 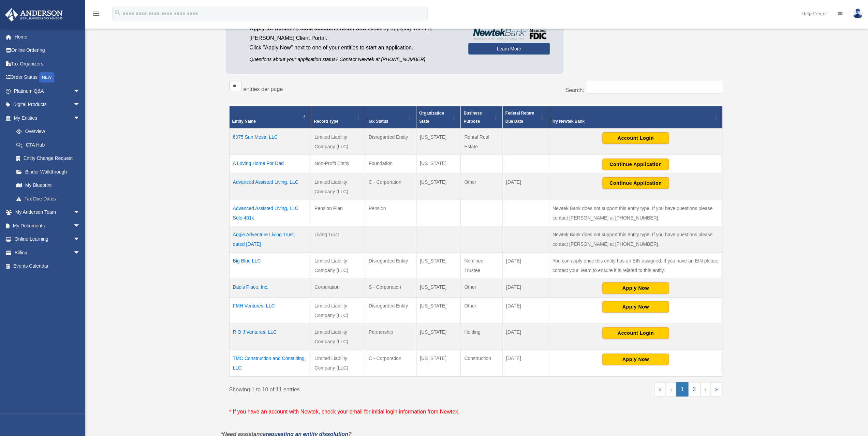 What do you see at coordinates (519, 117) in the screenshot?
I see `span: Federal Return Due Date` at bounding box center [519, 117].